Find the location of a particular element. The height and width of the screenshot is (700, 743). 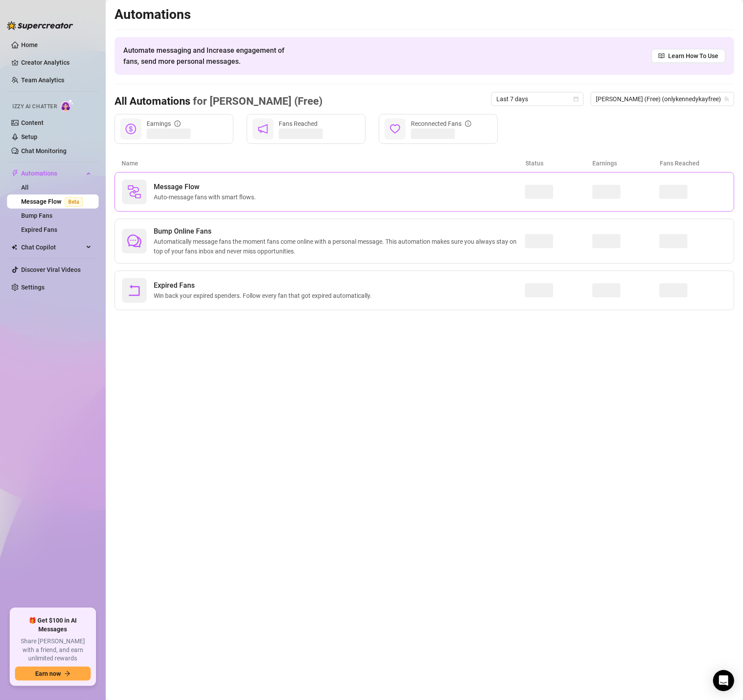

span: Win back your expired spenders. Follow every fan that got expired automatically. is located at coordinates (265, 295).